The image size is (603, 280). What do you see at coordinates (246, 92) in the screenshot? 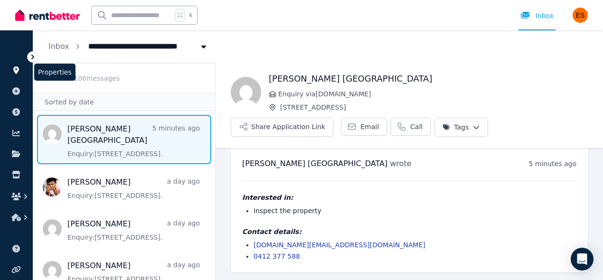
I see `img: samikshya Nepal` at bounding box center [246, 92].